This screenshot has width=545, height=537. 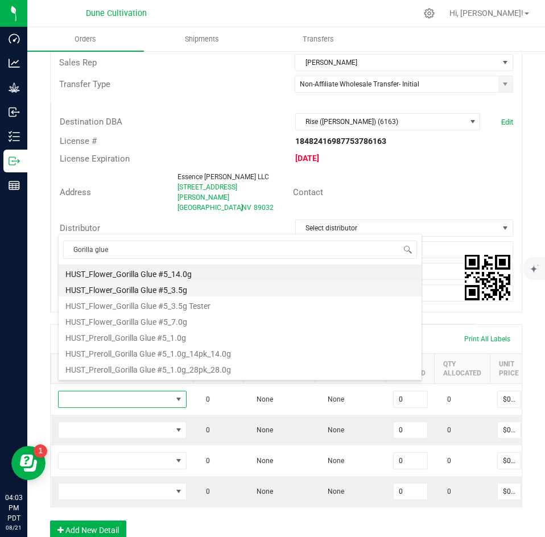 What do you see at coordinates (247, 208) in the screenshot?
I see `span: NV` at bounding box center [247, 208].